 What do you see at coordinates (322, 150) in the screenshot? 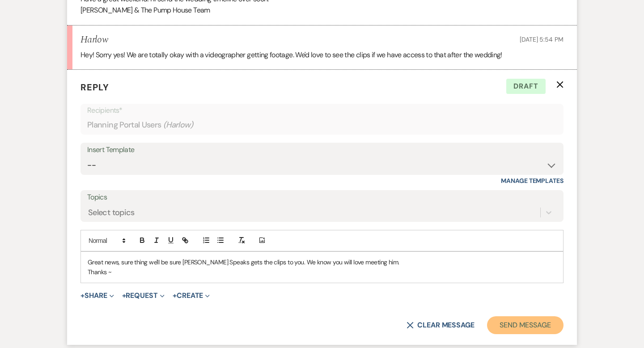
I see `div: Insert Template` at bounding box center [322, 150].